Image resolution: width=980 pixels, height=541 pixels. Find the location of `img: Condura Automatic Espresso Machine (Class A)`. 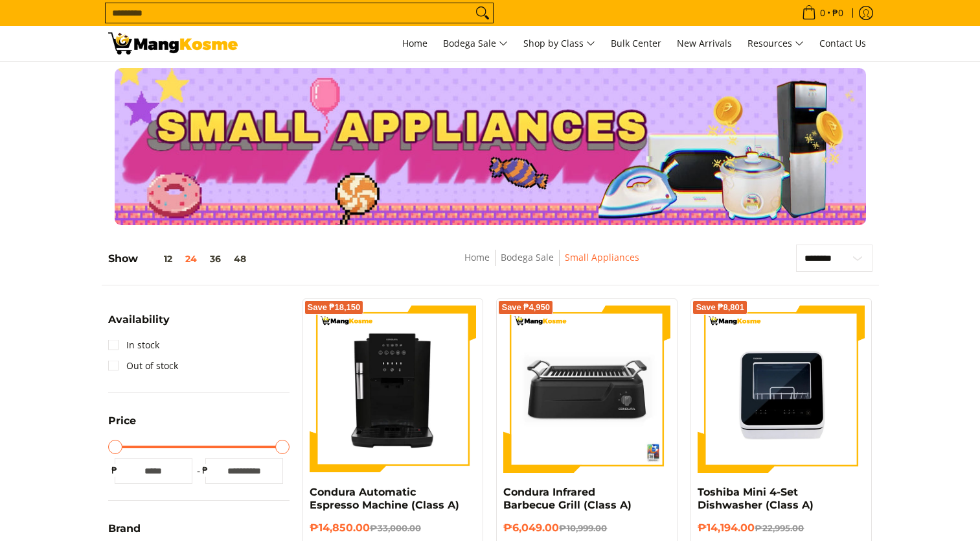

img: Condura Automatic Espresso Machine (Class A) is located at coordinates (393, 389).